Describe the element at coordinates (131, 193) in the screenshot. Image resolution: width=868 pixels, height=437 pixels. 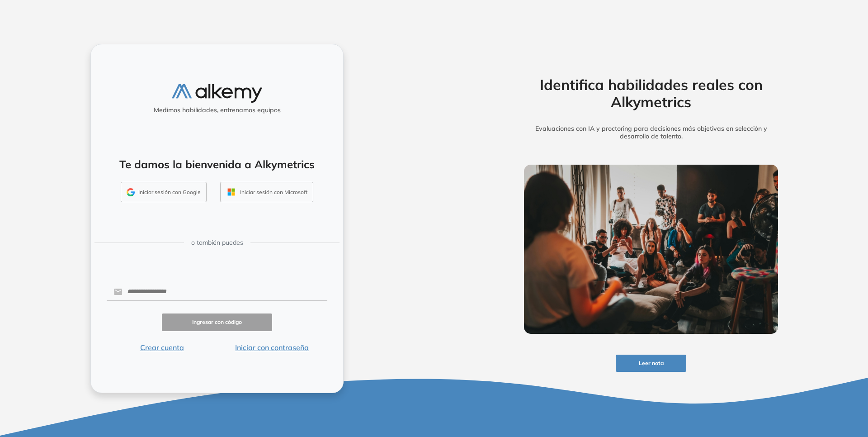
I see `img: GMAIL_ICON` at that location.